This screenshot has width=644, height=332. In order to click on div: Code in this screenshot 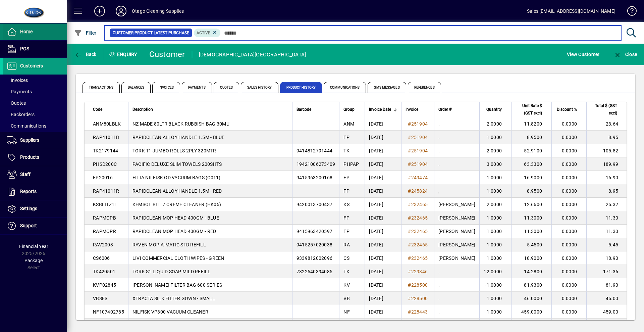, I will do `click(109, 110)`.